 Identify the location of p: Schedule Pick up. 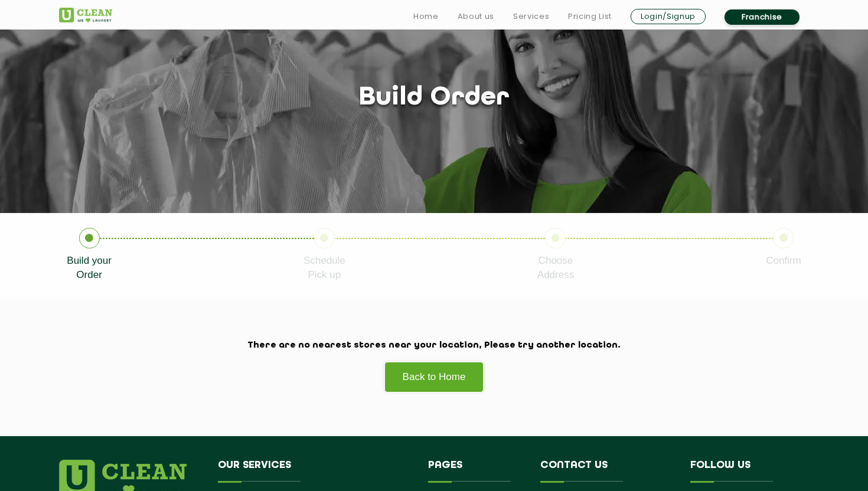
(324, 268).